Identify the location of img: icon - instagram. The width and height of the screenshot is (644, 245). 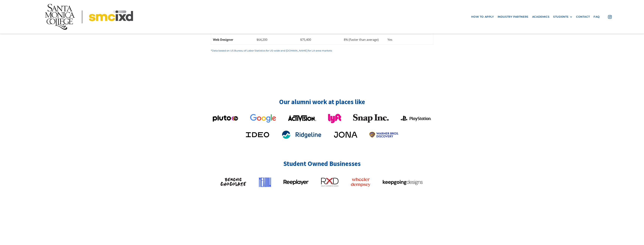
(610, 17).